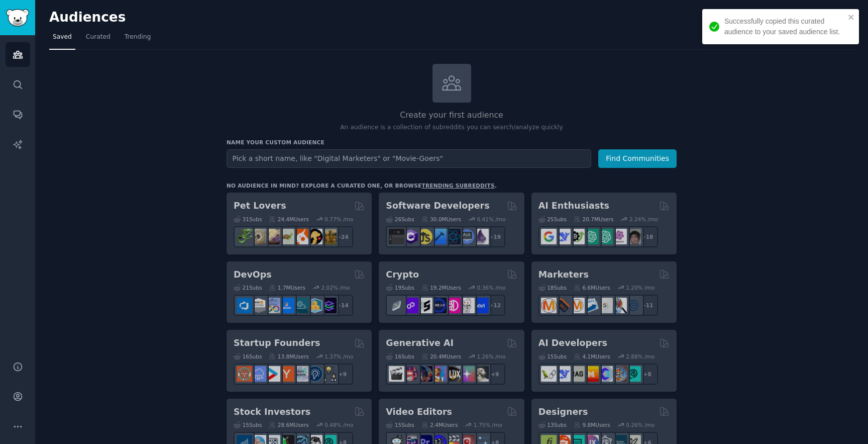 The image size is (868, 444). What do you see at coordinates (458, 185) in the screenshot?
I see `a: trending subreddits` at bounding box center [458, 185].